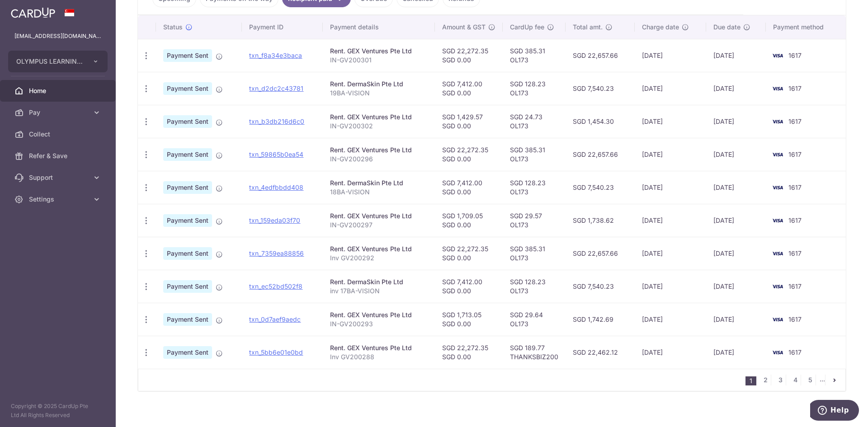 This screenshot has height=427, width=868. Describe the element at coordinates (282, 27) in the screenshot. I see `th: Payment ID` at that location.